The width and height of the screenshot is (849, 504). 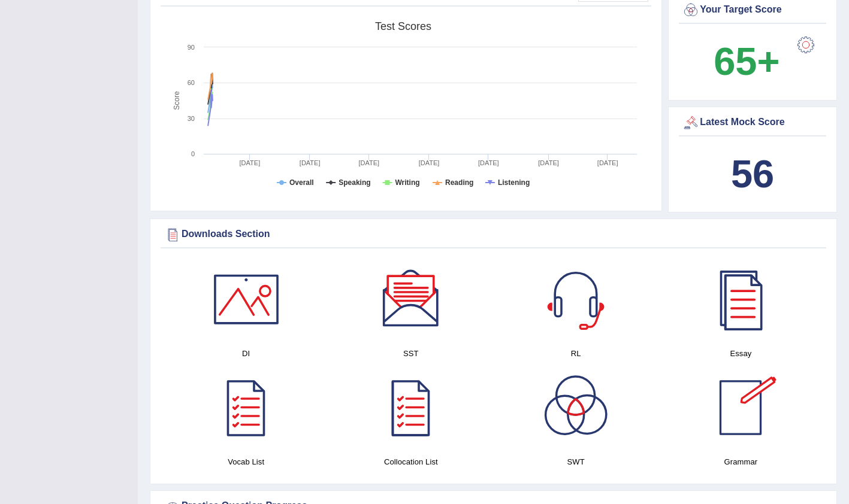 I want to click on text: 30, so click(x=191, y=119).